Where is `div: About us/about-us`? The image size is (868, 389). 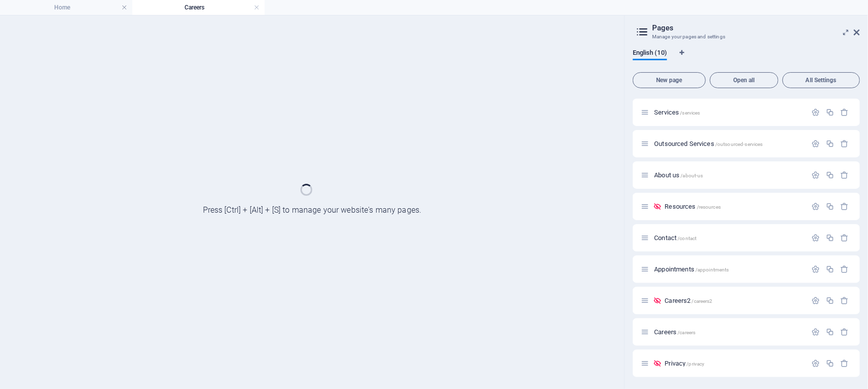 div: About us/about-us is located at coordinates (728, 175).